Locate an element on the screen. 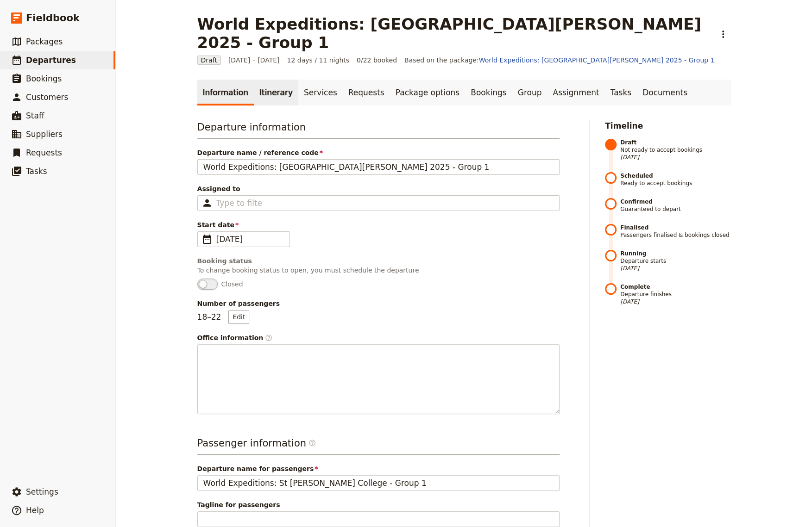 This screenshot has width=812, height=527. span: Draft is located at coordinates (209, 60).